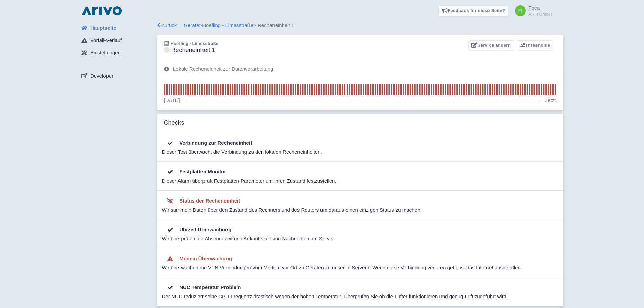  Describe the element at coordinates (106, 40) in the screenshot. I see `span: Vorfall-Verlauf` at that location.